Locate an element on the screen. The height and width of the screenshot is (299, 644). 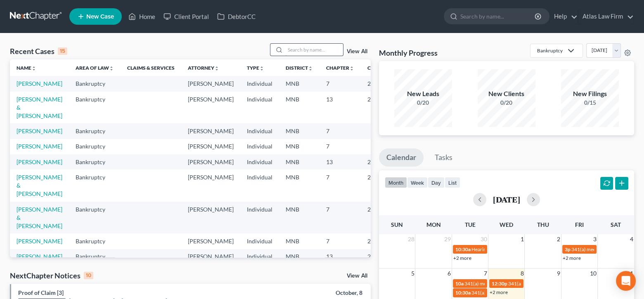
span: 30 is located at coordinates (483, 239).